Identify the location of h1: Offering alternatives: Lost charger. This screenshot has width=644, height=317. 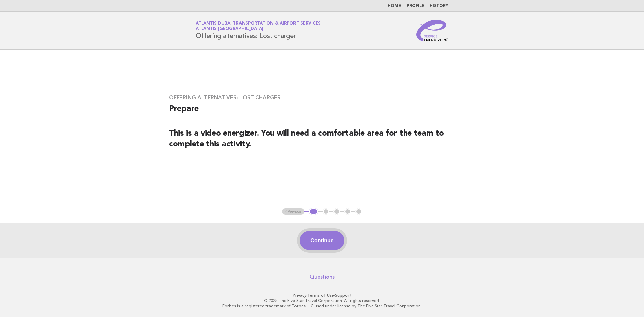
(258, 30).